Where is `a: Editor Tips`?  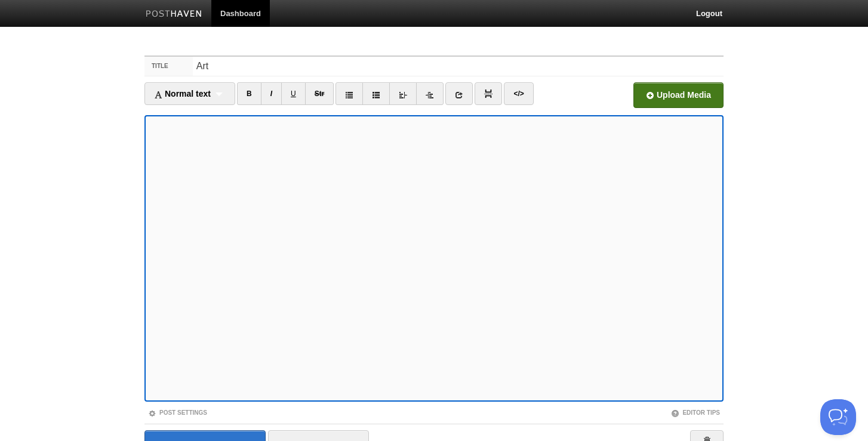 a: Editor Tips is located at coordinates (695, 413).